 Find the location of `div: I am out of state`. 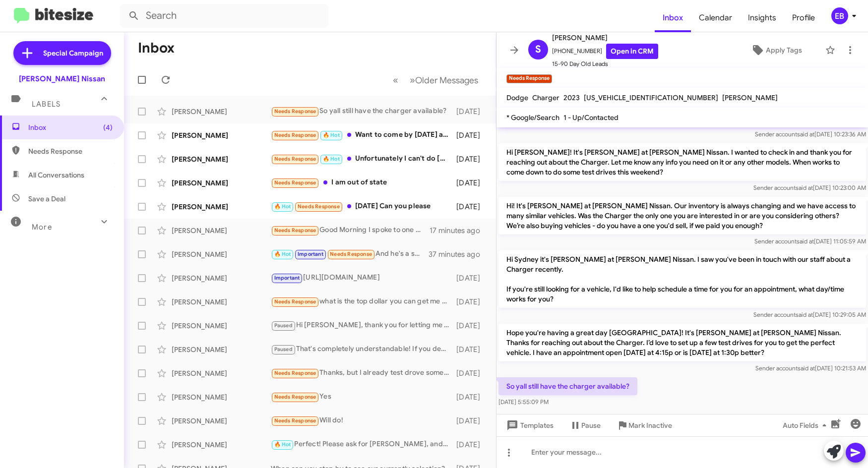

div: I am out of state is located at coordinates (362, 183).